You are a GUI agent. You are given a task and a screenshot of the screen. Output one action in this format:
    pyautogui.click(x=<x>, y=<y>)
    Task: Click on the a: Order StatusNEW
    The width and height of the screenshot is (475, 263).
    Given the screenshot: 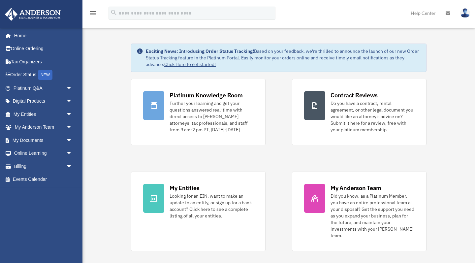 What is the action you would take?
    pyautogui.click(x=44, y=75)
    